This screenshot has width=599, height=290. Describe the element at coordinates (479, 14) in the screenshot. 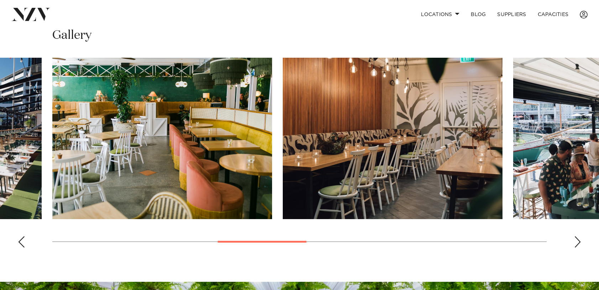

I see `a: BLOG` at that location.